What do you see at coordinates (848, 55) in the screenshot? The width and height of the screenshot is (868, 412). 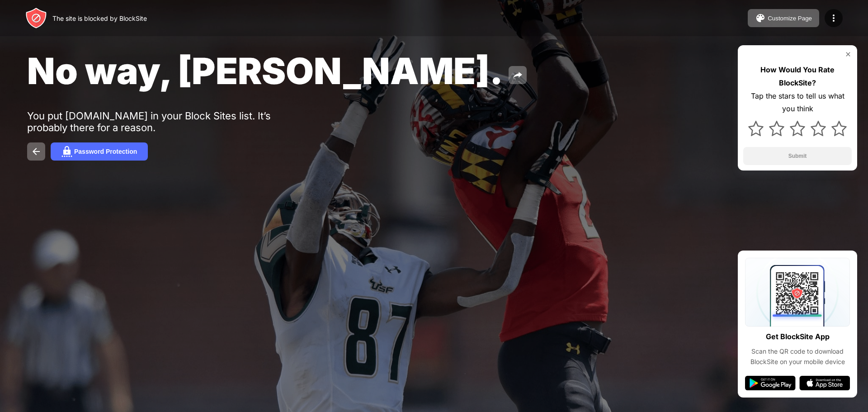 I see `img: rate-us-close.svg` at bounding box center [848, 55].